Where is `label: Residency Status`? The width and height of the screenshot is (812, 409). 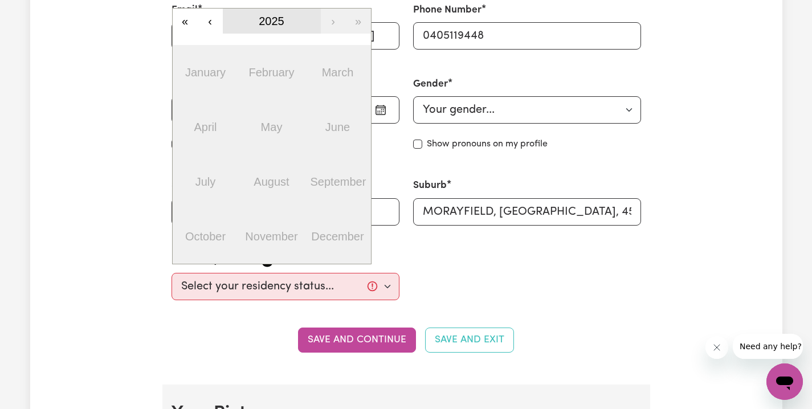 label: Residency Status is located at coordinates (211, 260).